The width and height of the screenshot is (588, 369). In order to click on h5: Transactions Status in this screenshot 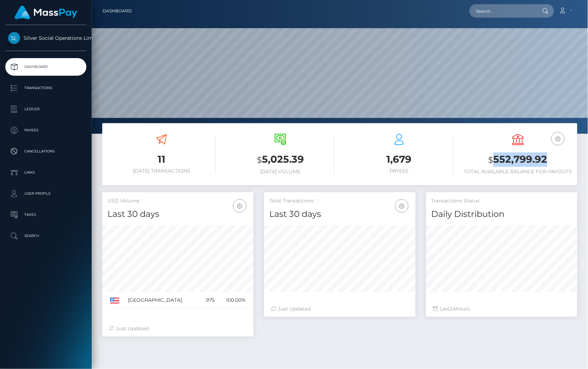, I will do `click(502, 201)`.